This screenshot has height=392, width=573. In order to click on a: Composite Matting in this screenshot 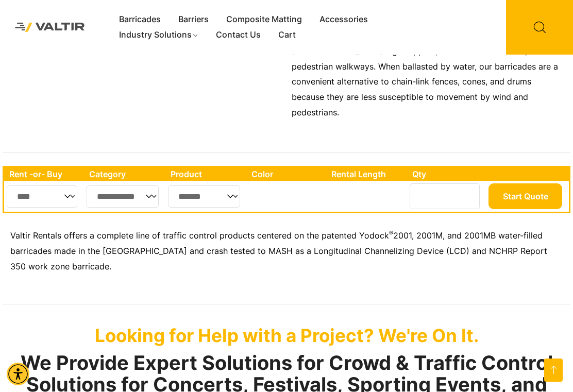, I will do `click(264, 20)`.